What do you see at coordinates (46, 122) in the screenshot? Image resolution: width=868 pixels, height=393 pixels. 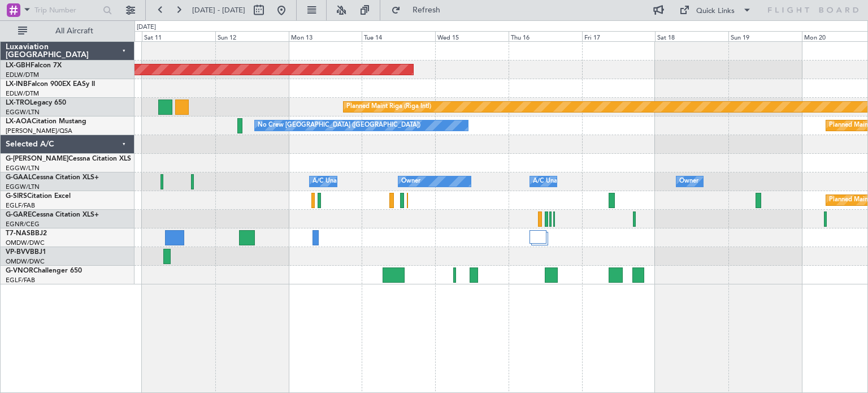 I see `a: LX-AOACitation Mustang` at bounding box center [46, 122].